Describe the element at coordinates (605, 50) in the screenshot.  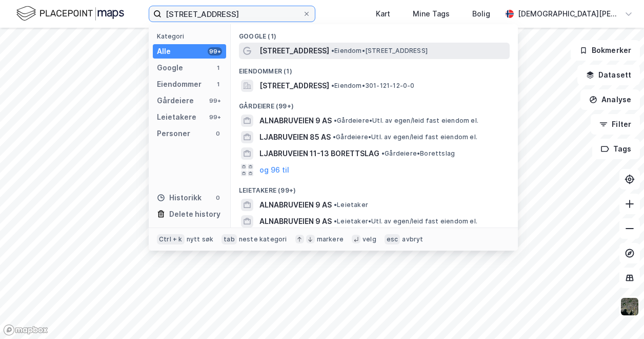
I see `button: Bokmerker` at that location.